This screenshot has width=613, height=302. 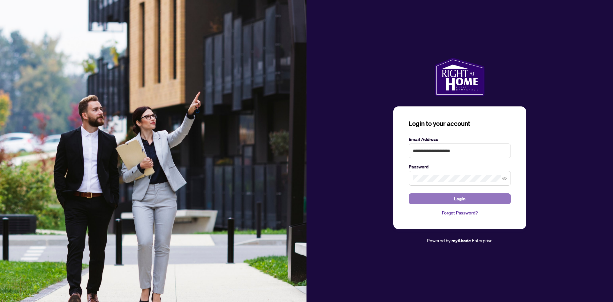 I want to click on img: ma-logo, so click(x=460, y=77).